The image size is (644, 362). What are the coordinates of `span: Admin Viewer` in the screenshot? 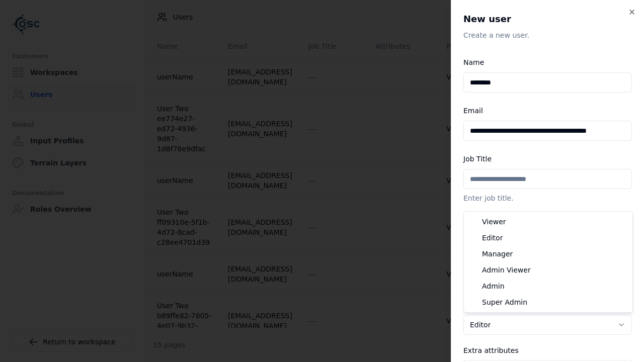 It's located at (506, 270).